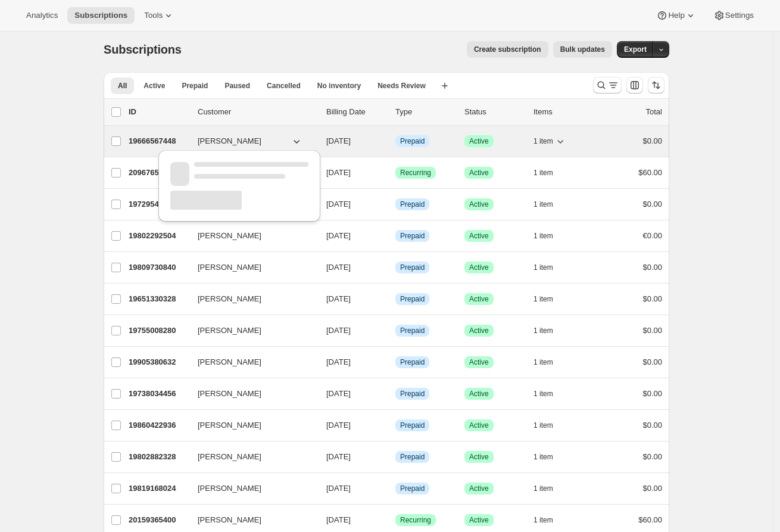 The width and height of the screenshot is (780, 532). I want to click on p: 19729547544, so click(158, 205).